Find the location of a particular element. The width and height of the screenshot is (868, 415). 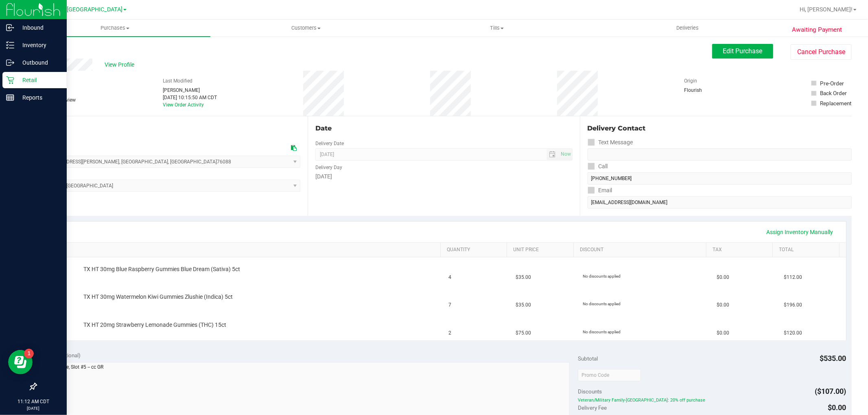

inline-svg: Inventory is located at coordinates (10, 45).